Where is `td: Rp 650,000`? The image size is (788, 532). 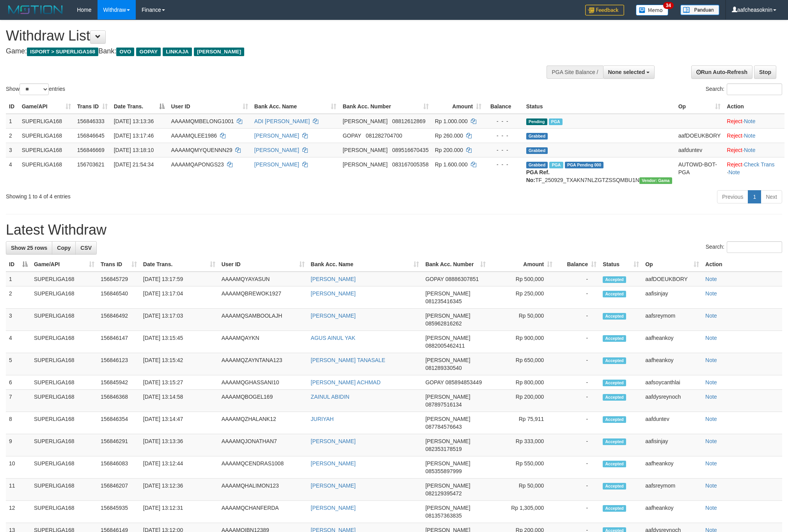 td: Rp 650,000 is located at coordinates (522, 364).